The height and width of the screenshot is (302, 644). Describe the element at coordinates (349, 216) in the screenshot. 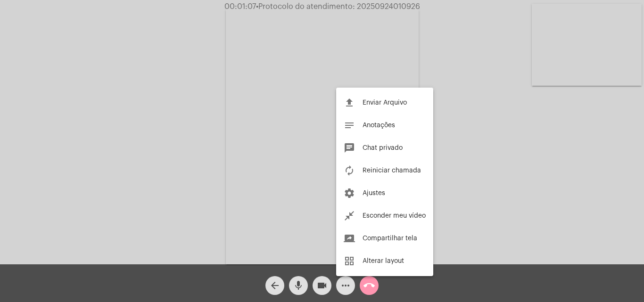

I see `mat-icon: close_fullscreen` at that location.